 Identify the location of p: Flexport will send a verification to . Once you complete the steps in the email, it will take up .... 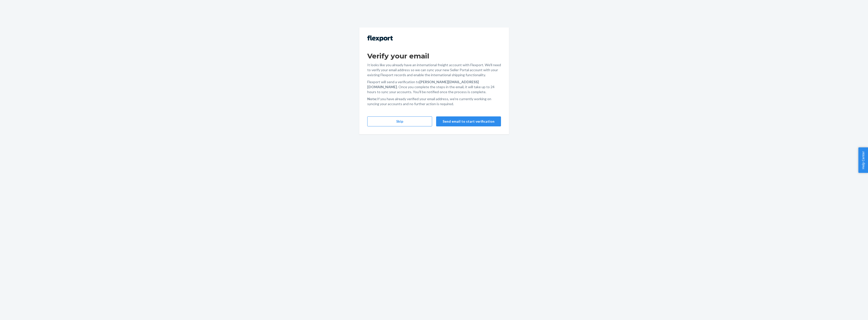
(434, 87).